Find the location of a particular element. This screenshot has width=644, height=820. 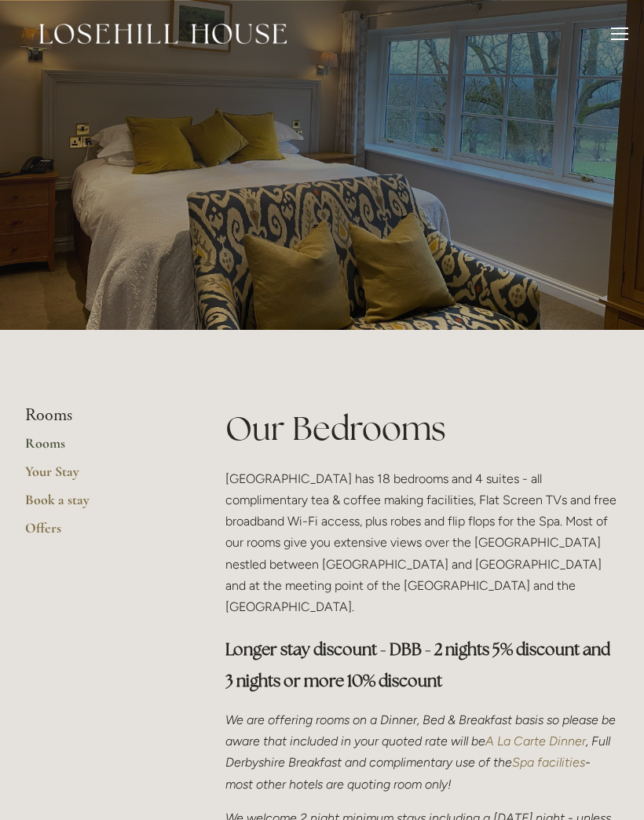

em: - most other hotels are quoting room only! is located at coordinates (409, 773).